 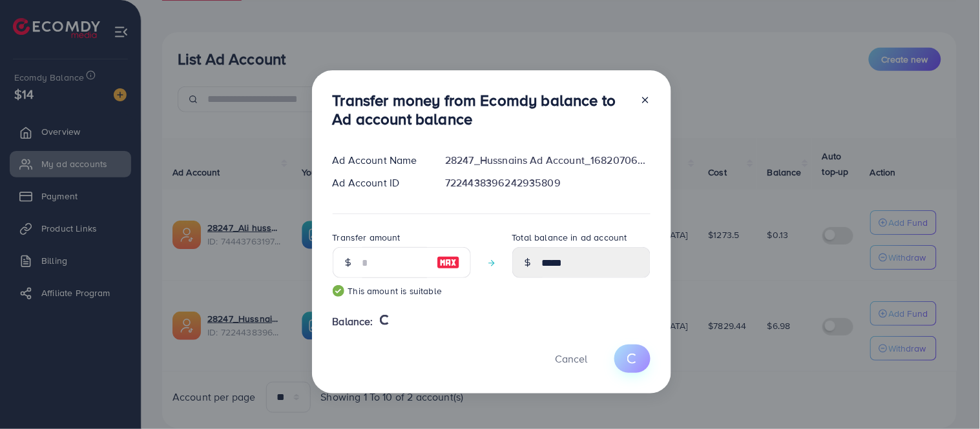 What do you see at coordinates (378, 183) in the screenshot?
I see `div: Ad Account ID` at bounding box center [378, 183].